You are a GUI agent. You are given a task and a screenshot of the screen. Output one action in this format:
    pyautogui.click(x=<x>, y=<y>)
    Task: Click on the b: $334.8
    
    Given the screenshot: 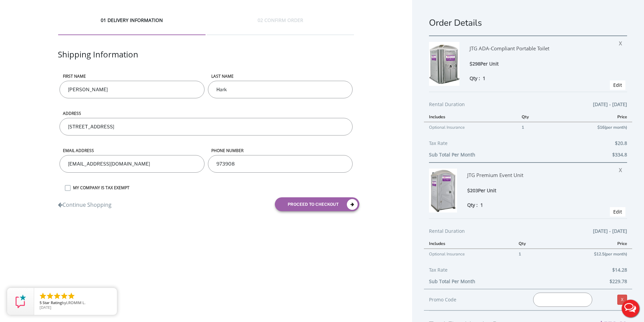 What is the action you would take?
    pyautogui.click(x=620, y=154)
    